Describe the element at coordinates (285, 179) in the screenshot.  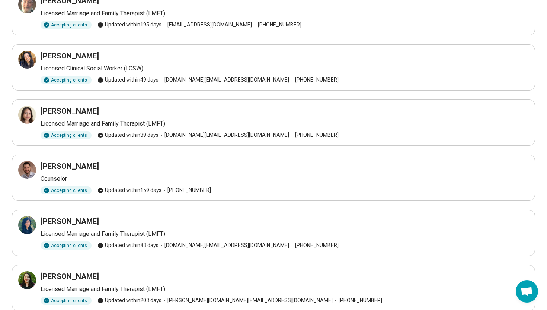
I see `p: Counselor` at that location.